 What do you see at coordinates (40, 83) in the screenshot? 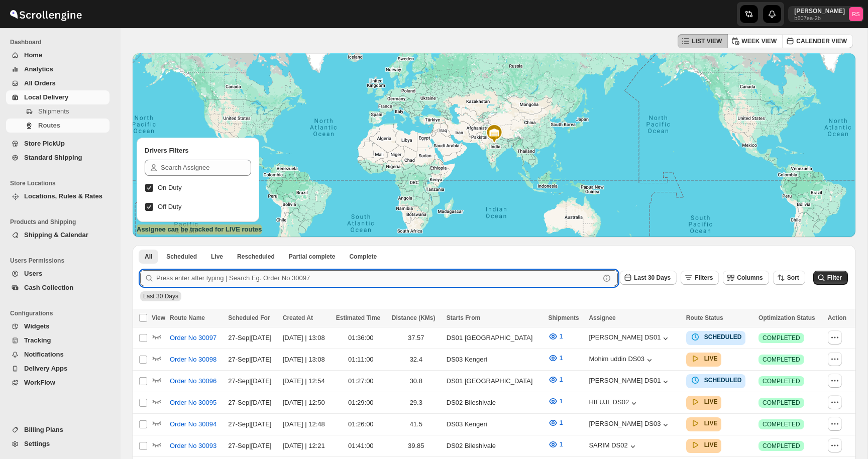
I see `span: All Orders` at bounding box center [40, 83].